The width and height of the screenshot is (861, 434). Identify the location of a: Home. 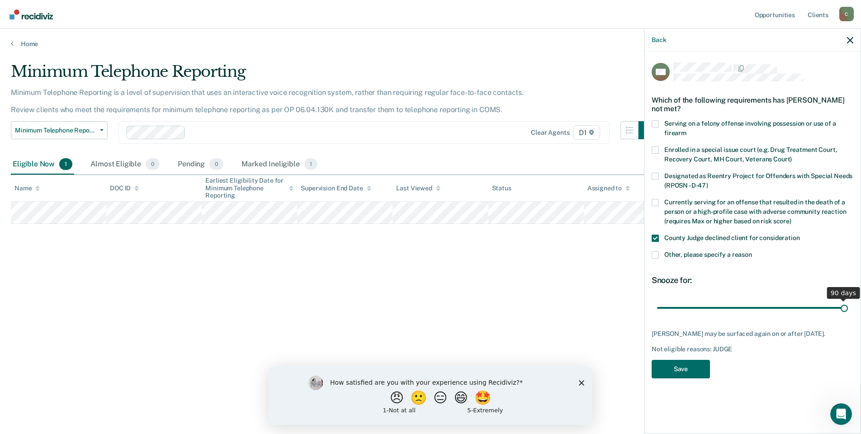
(431, 44).